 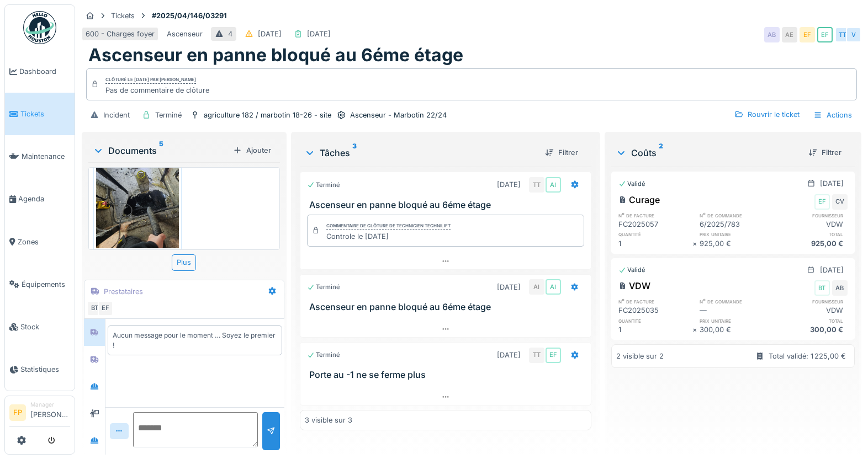 What do you see at coordinates (184, 262) in the screenshot?
I see `div: Plus` at bounding box center [184, 262].